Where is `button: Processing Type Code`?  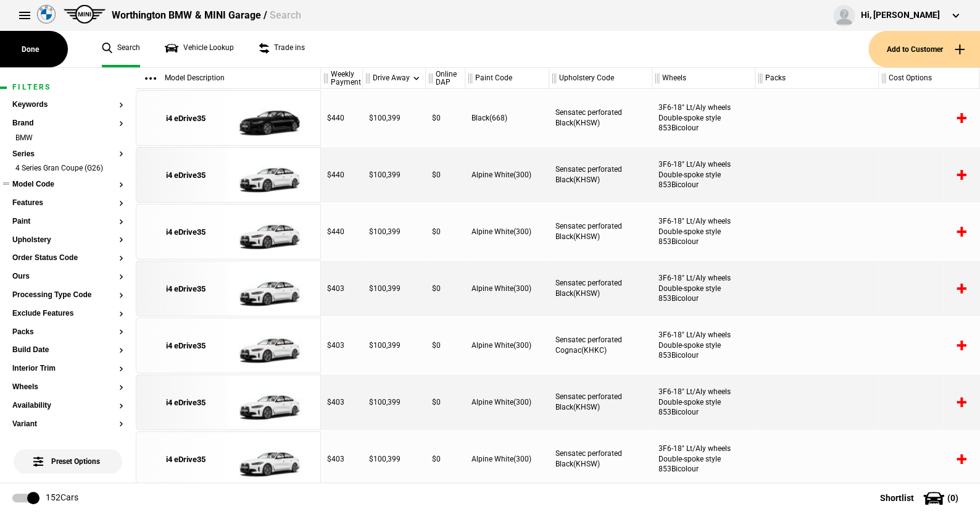
button: Processing Type Code is located at coordinates (68, 295).